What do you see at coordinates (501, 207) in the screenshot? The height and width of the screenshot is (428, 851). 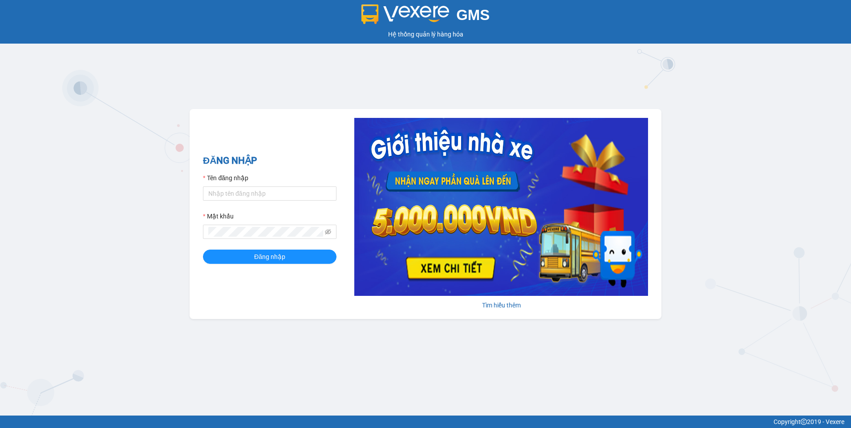 I see `img: banner-0` at bounding box center [501, 207].